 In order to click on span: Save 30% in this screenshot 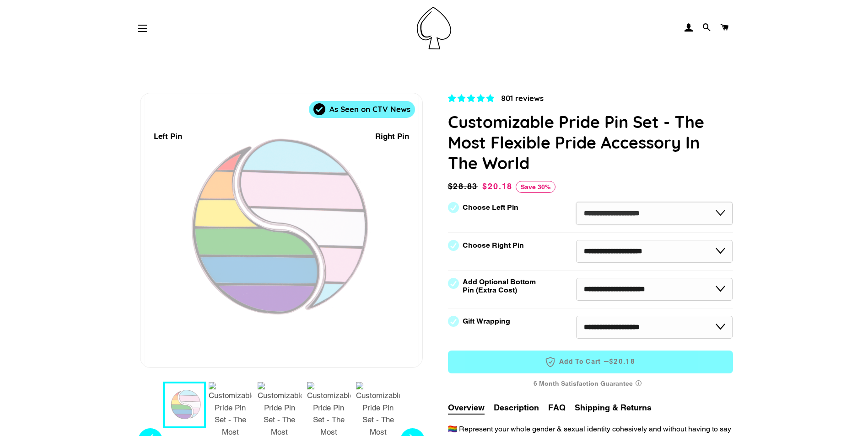, I will do `click(535, 187)`.